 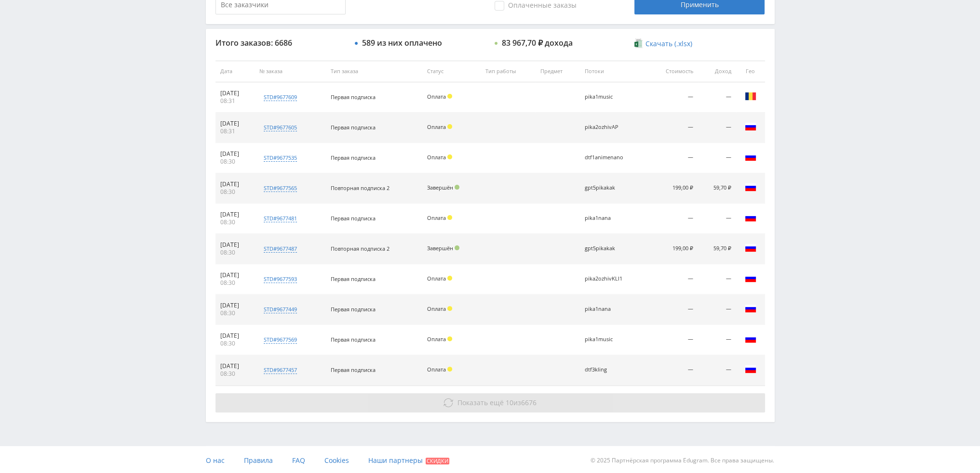 What do you see at coordinates (606, 279) in the screenshot?
I see `div: pika2ozhivKLI1` at bounding box center [606, 279].